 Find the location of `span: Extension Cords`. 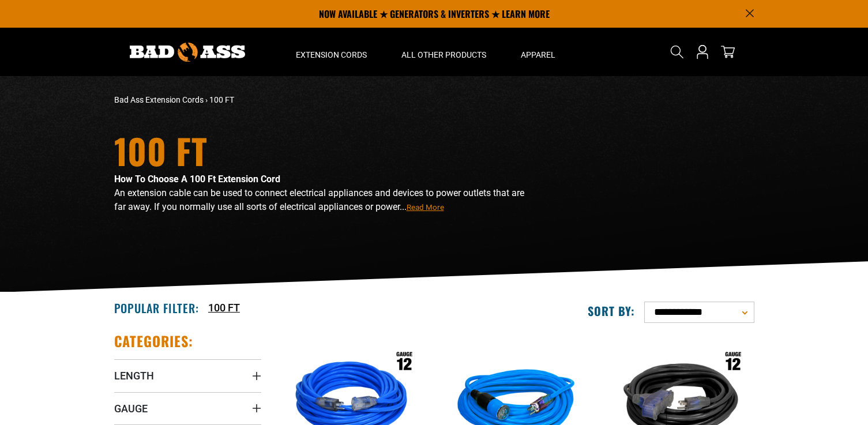

span: Extension Cords is located at coordinates (331, 54).